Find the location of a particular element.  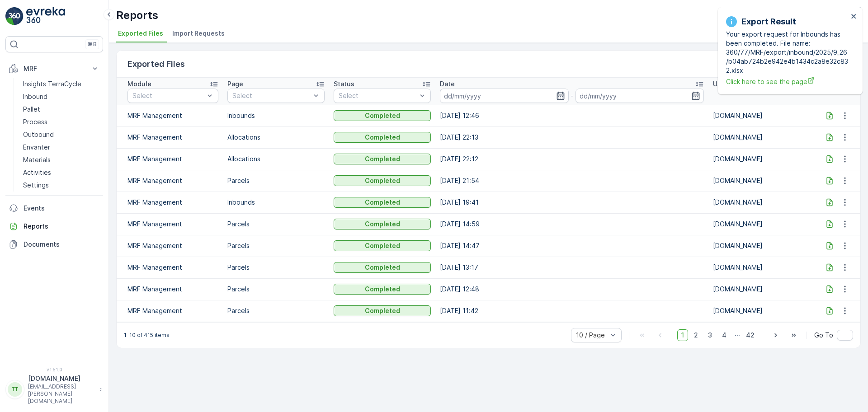

span: 1 is located at coordinates (683, 335).